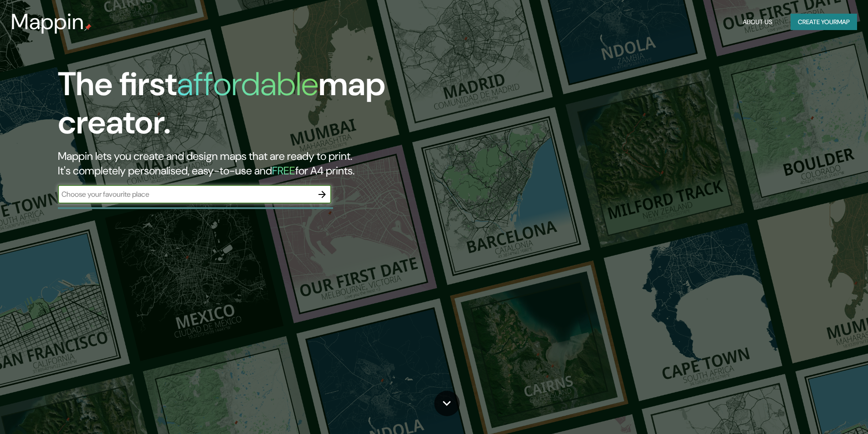  Describe the element at coordinates (274, 164) in the screenshot. I see `h2: Mappin lets you create and design maps that are ready to print. It's completely personalised, eas...` at that location.